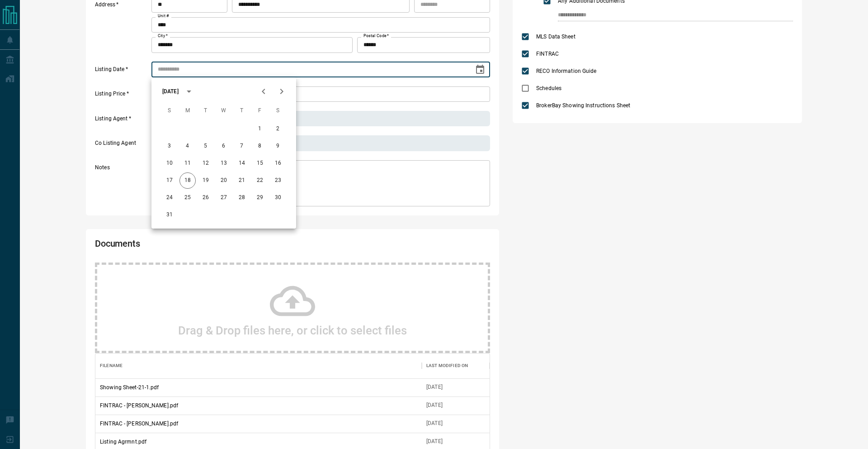 The image size is (868, 449). What do you see at coordinates (188, 181) in the screenshot?
I see `button: 18` at bounding box center [188, 181].